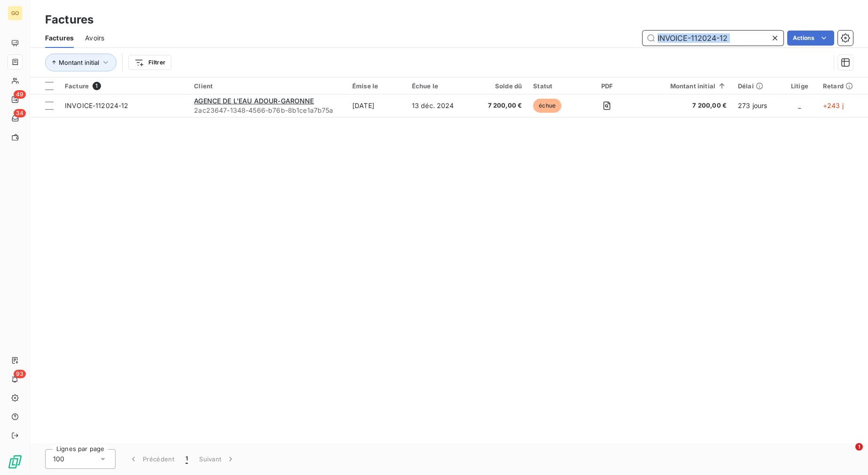  Describe the element at coordinates (96, 105) in the screenshot. I see `span: INVOICE-112024-12` at that location.